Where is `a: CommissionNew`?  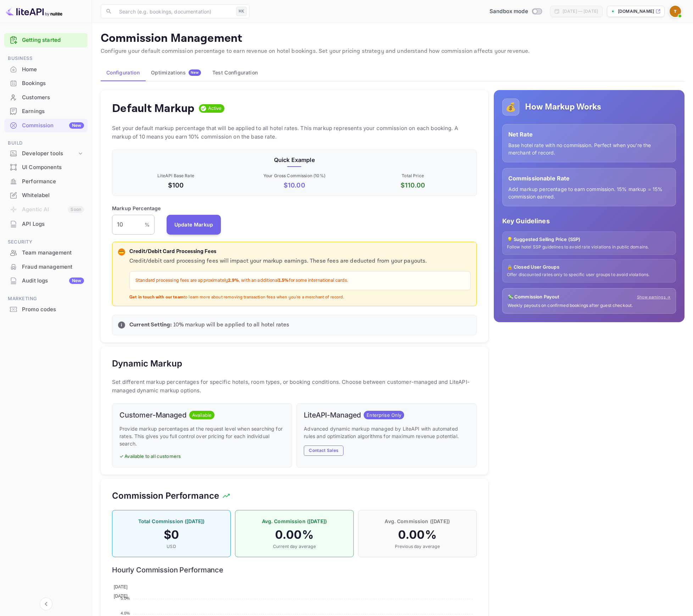
a: CommissionNew is located at coordinates (46, 125).